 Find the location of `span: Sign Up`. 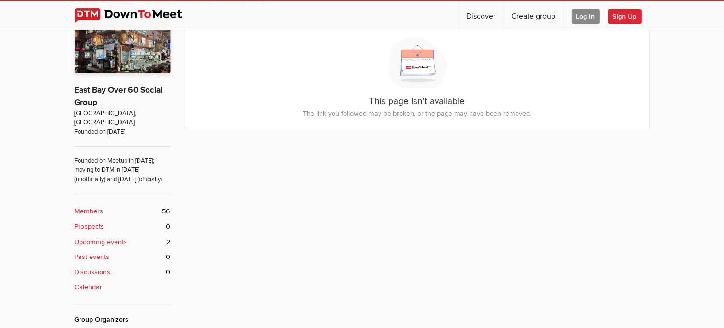

span: Sign Up is located at coordinates (625, 16).